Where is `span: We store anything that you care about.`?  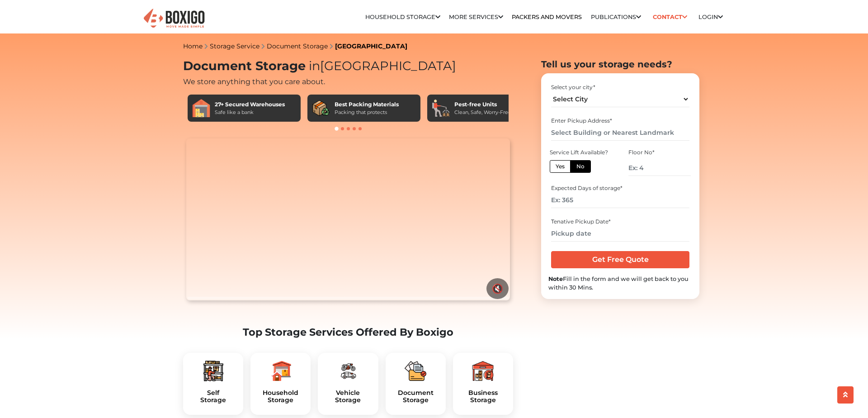
span: We store anything that you care about. is located at coordinates (254, 81).